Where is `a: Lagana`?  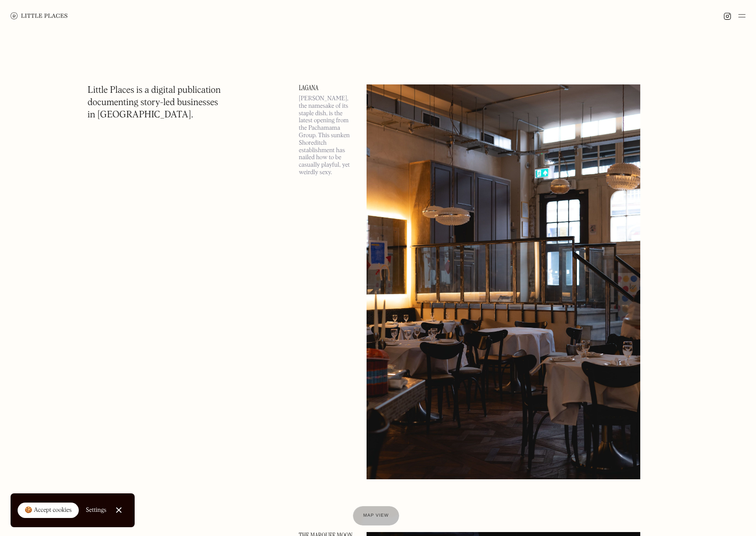
a: Lagana is located at coordinates (328, 88).